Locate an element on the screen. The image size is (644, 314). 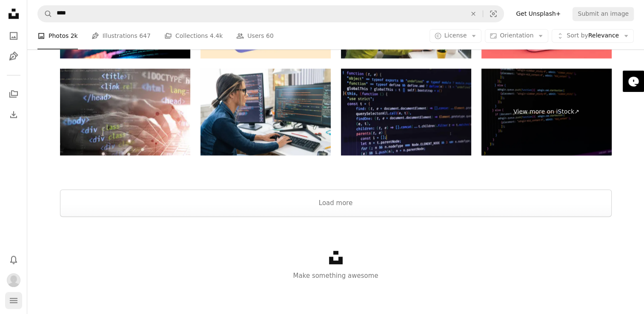
a: Illustrations 647 is located at coordinates (121, 36).